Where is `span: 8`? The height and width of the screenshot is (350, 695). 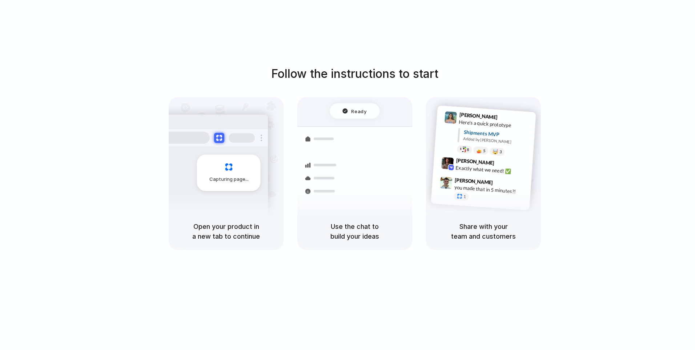 span: 8 is located at coordinates (468, 149).